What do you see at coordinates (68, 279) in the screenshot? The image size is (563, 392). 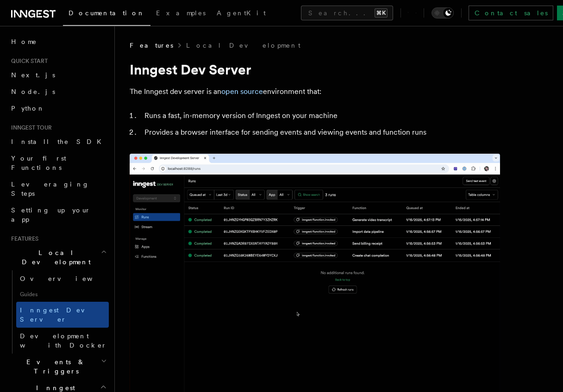 I see `span: Overview` at bounding box center [68, 279].